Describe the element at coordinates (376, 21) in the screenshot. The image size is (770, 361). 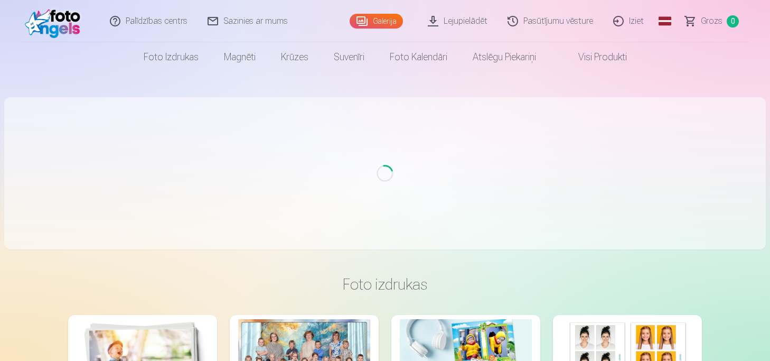
I see `a: Galerija` at that location.